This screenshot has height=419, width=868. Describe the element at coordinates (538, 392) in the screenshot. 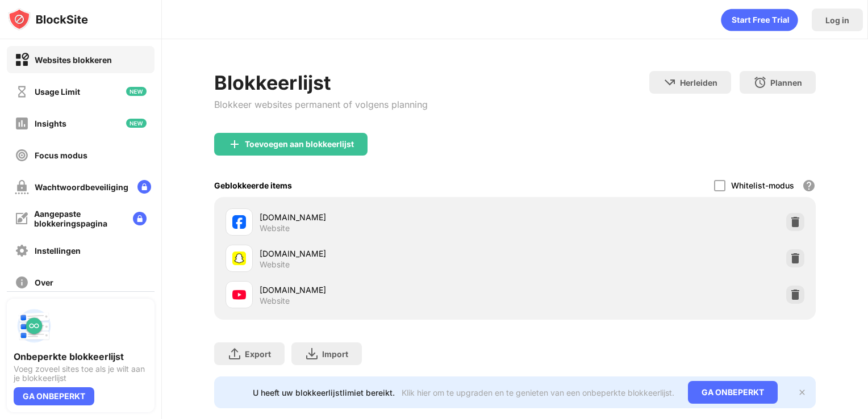

I see `div: Klik hier om te upgraden en te genieten van een onbeperkte blokkeerlijst.` at that location.